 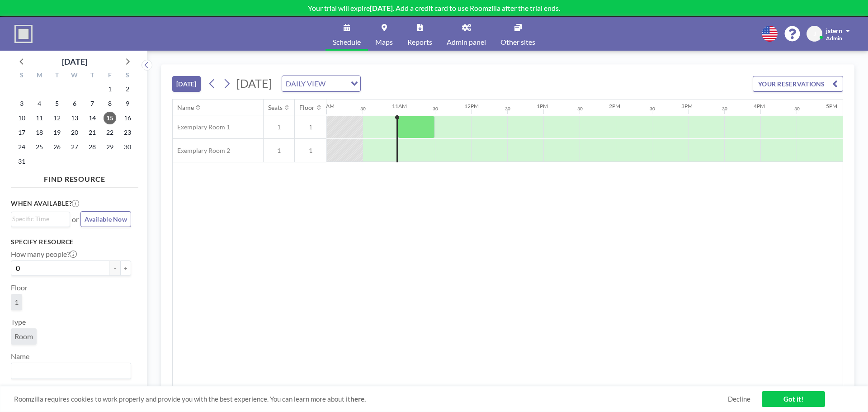 What do you see at coordinates (466, 34) in the screenshot?
I see `a: Admin panel` at bounding box center [466, 34].